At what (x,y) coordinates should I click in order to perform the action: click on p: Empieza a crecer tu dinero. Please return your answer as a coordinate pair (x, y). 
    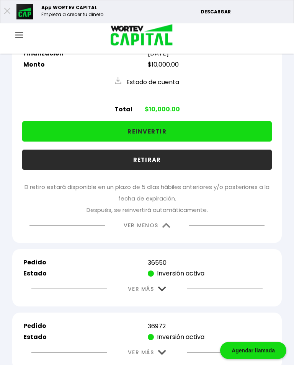
    Looking at the image, I should click on (72, 15).